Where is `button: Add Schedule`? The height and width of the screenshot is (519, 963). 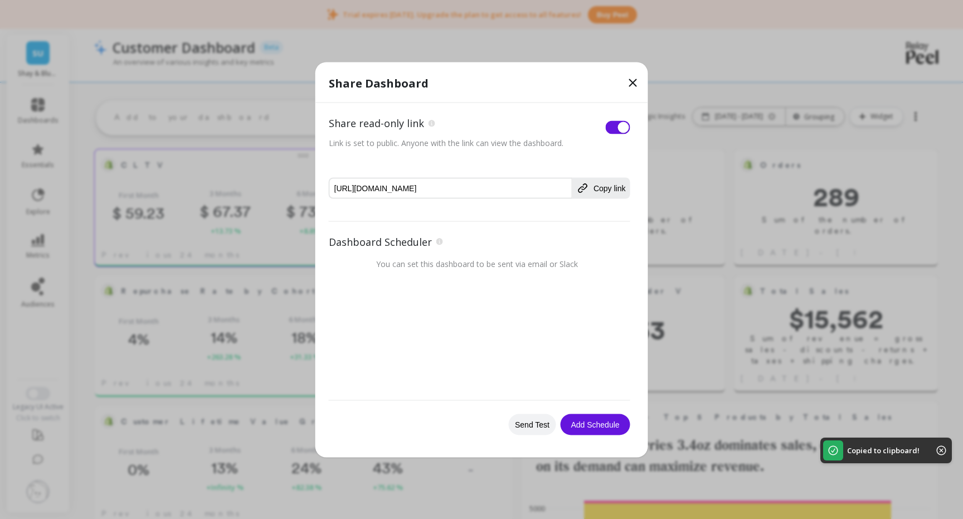
button: Add Schedule is located at coordinates (595, 424).